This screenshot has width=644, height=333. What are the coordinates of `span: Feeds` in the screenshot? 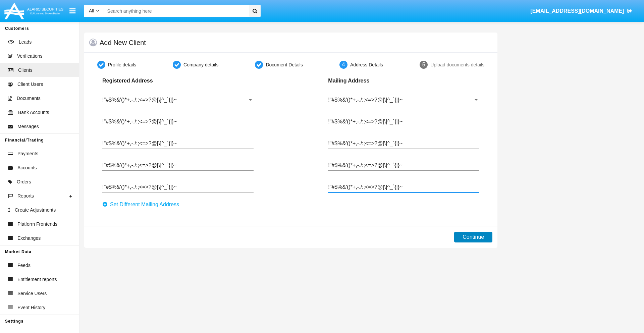 It's located at (24, 265).